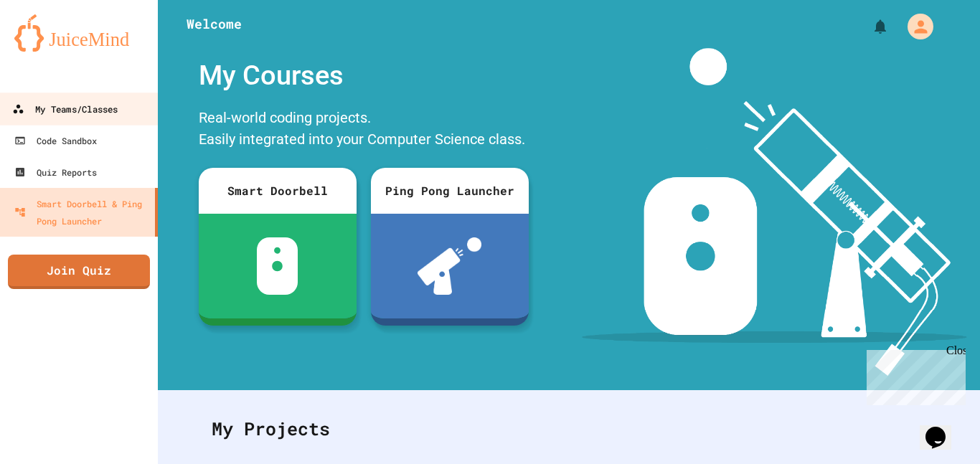 The image size is (980, 464). I want to click on div: Real-world coding projects. Easily integrated into your Computer Science class., so click(364, 130).